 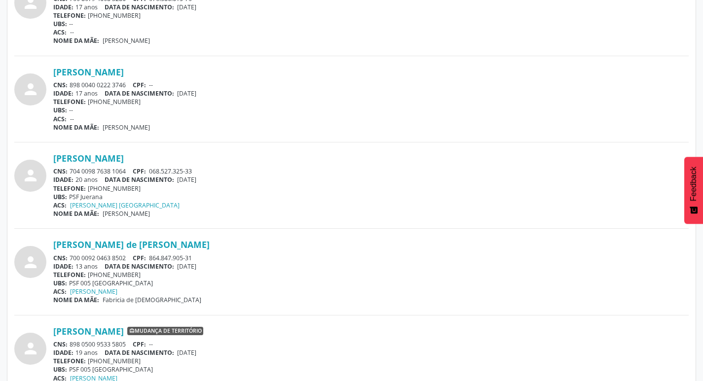 I want to click on div: 20 anos, so click(x=371, y=179).